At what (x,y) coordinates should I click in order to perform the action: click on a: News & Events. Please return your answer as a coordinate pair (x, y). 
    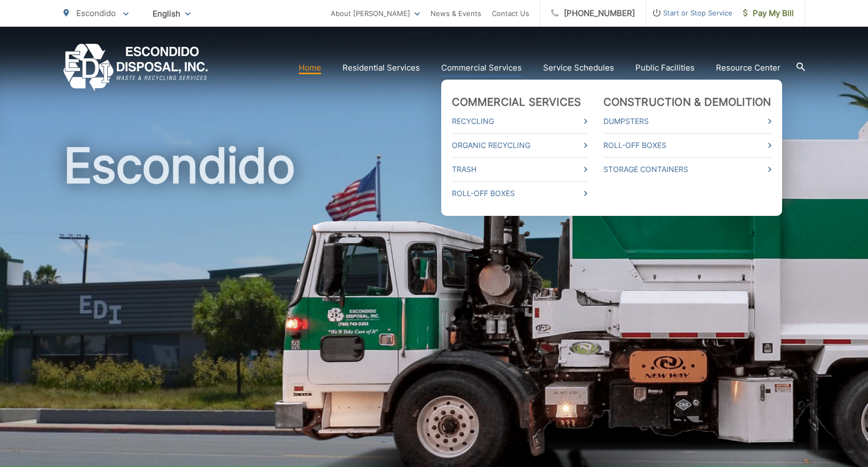
    Looking at the image, I should click on (456, 13).